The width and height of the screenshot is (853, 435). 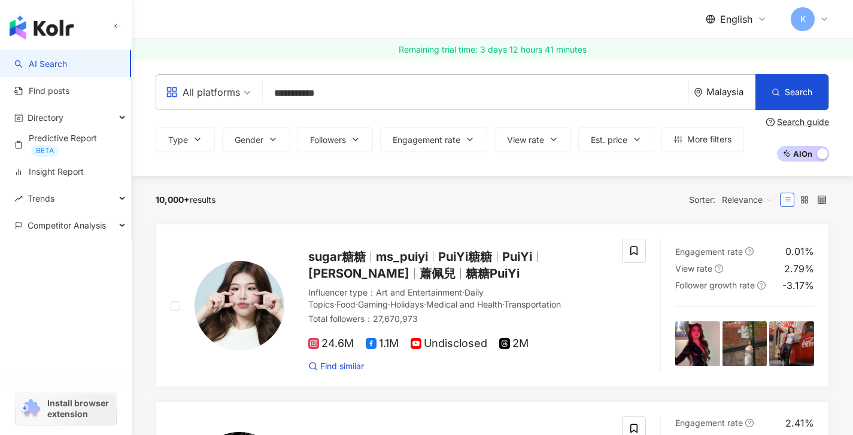 I want to click on span: appstore, so click(x=172, y=92).